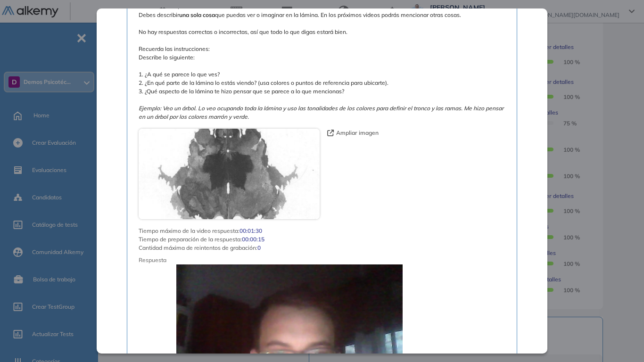 This screenshot has width=644, height=362. I want to click on span: 00:01:30, so click(251, 231).